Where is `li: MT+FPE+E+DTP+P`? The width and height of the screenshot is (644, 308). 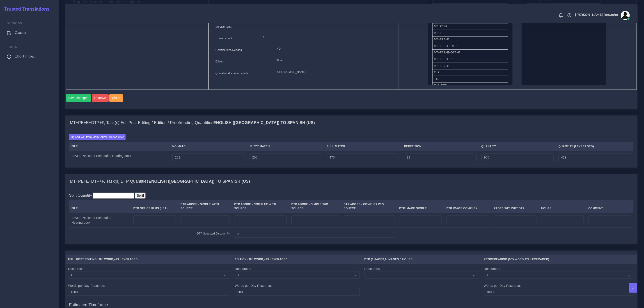
li: MT+FPE+E+DTP+P is located at coordinates (470, 53).